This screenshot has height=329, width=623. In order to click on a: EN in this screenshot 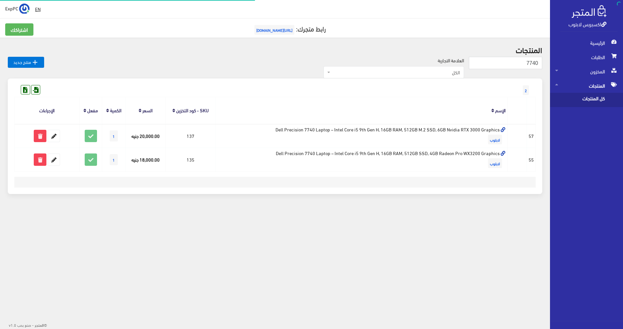, I will do `click(38, 9)`.